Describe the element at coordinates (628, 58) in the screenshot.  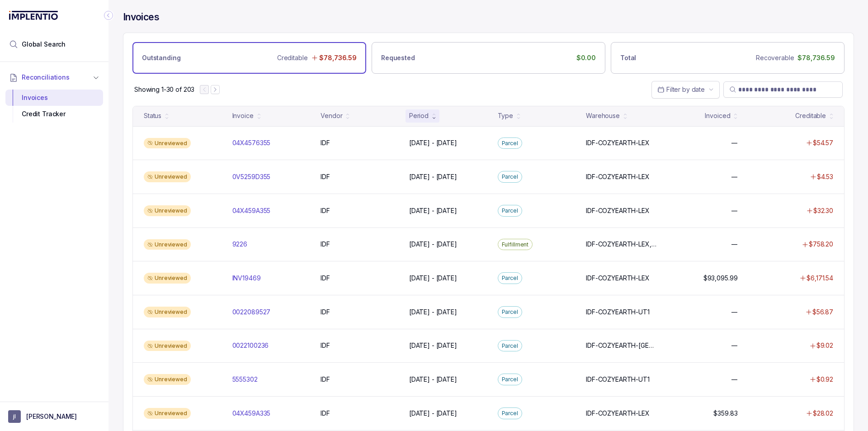
I see `p: Total` at that location.